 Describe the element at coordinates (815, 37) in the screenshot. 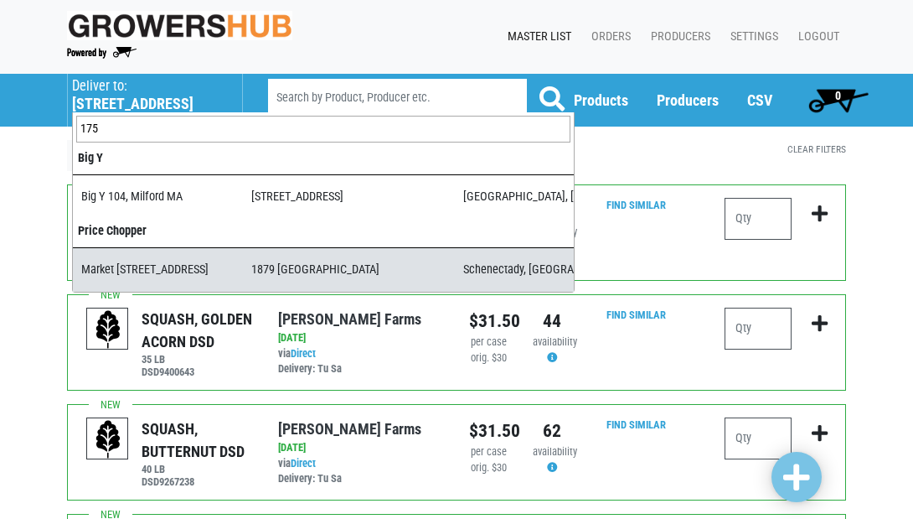

I see `a: Logout` at that location.